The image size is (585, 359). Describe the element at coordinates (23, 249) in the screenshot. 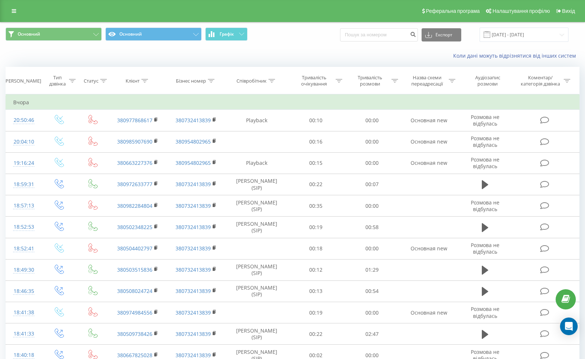

I see `div: 18:52:41` at that location.